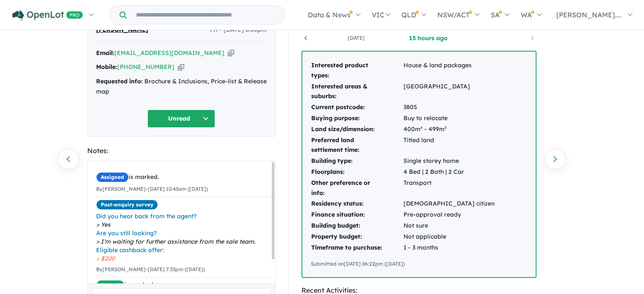 This screenshot has width=644, height=294. Describe the element at coordinates (449, 225) in the screenshot. I see `td: Not sure` at that location.